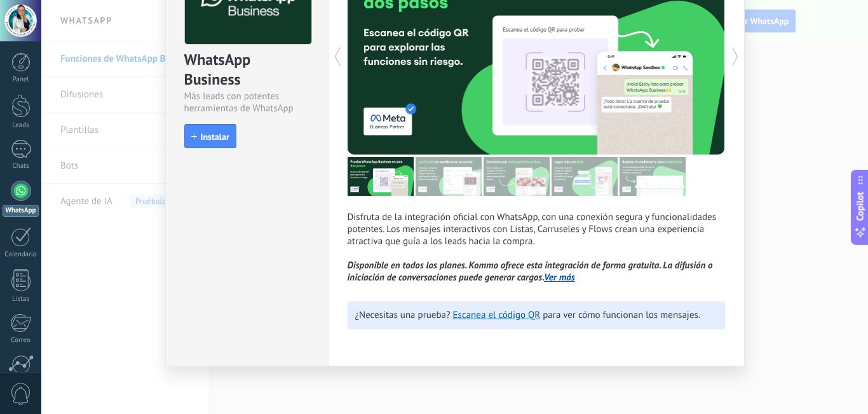 The width and height of the screenshot is (868, 414). What do you see at coordinates (215, 137) in the screenshot?
I see `span: Instalar` at bounding box center [215, 137].